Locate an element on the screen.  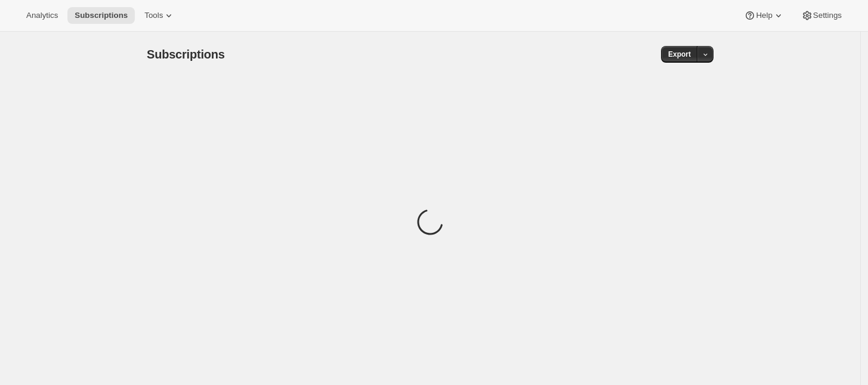
span: Help is located at coordinates (764, 16).